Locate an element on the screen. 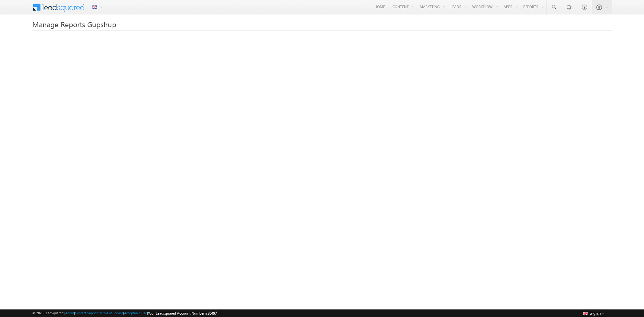  a: Contact Support is located at coordinates (87, 313).